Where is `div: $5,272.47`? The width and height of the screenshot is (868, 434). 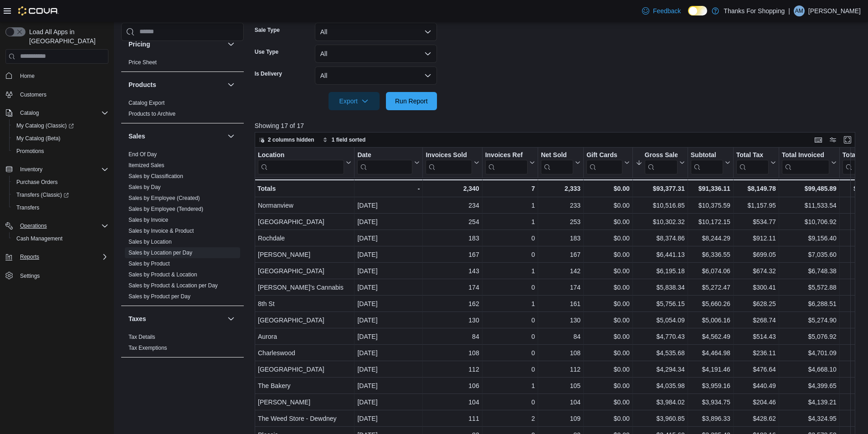
div: $5,272.47 is located at coordinates (710, 287).